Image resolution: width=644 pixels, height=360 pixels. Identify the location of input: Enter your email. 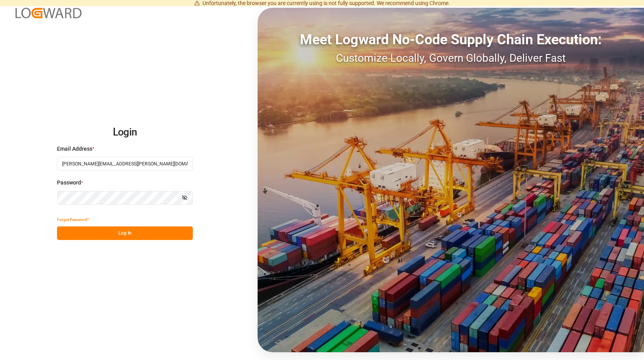
(125, 163).